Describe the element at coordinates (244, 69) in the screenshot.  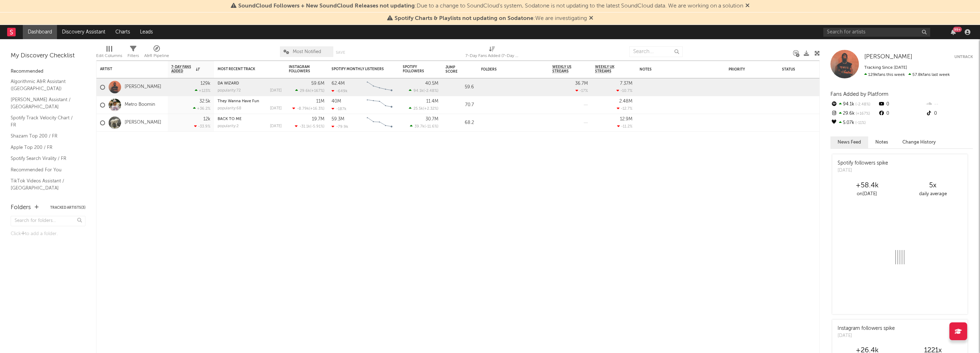
I see `div: Most Recent Track` at that location.